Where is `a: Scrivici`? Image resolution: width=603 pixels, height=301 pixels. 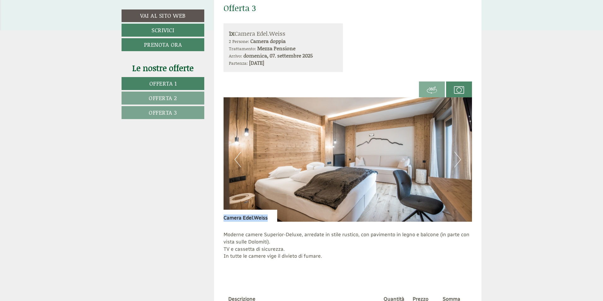
a: Scrivici is located at coordinates (163, 30).